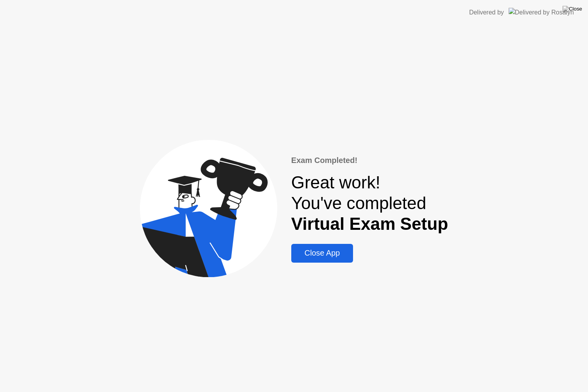  I want to click on b: Virtual Exam Setup, so click(370, 223).